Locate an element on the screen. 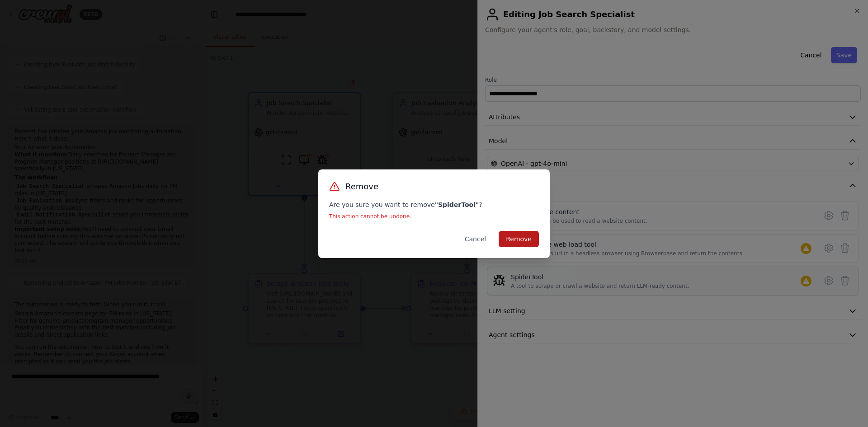  p: This action cannot be undone. is located at coordinates (434, 217).